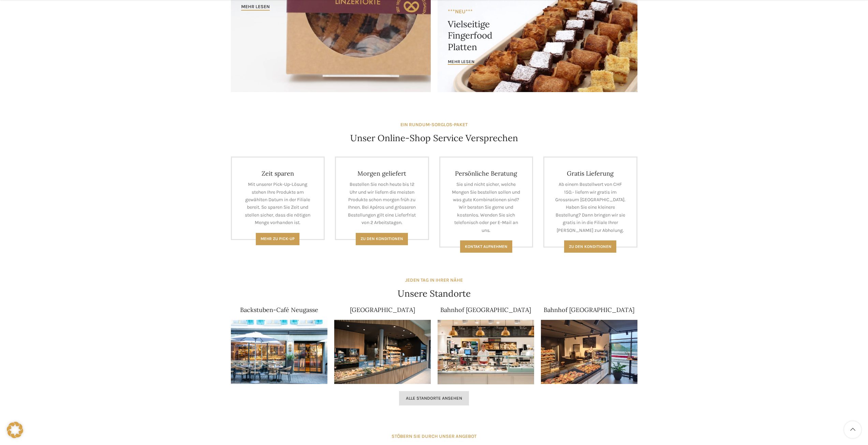 The width and height of the screenshot is (868, 445). What do you see at coordinates (590, 246) in the screenshot?
I see `a: Zu den konditionen` at bounding box center [590, 246].